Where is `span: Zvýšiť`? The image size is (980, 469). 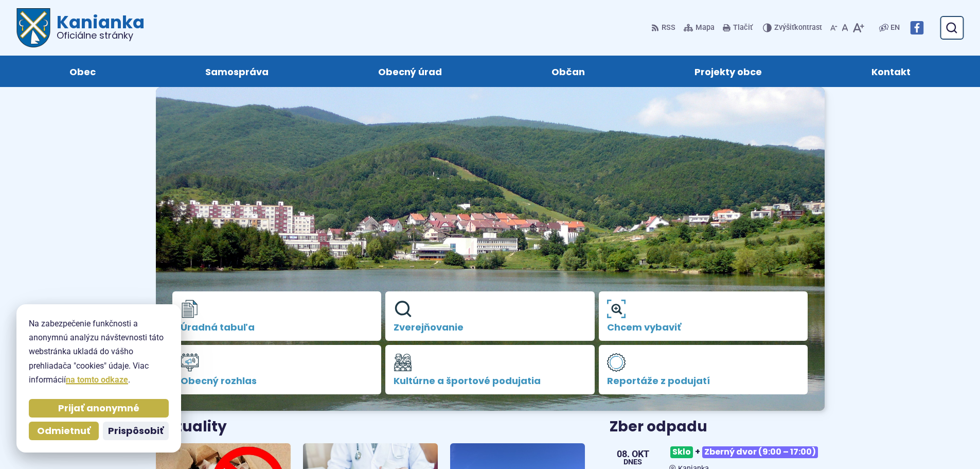 span: Zvýšiť is located at coordinates (784, 27).